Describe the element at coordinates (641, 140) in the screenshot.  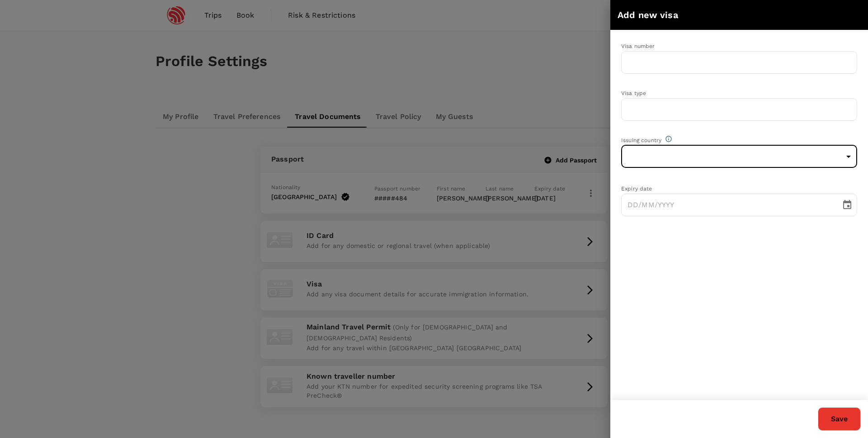
I see `span: Issuing country` at that location.